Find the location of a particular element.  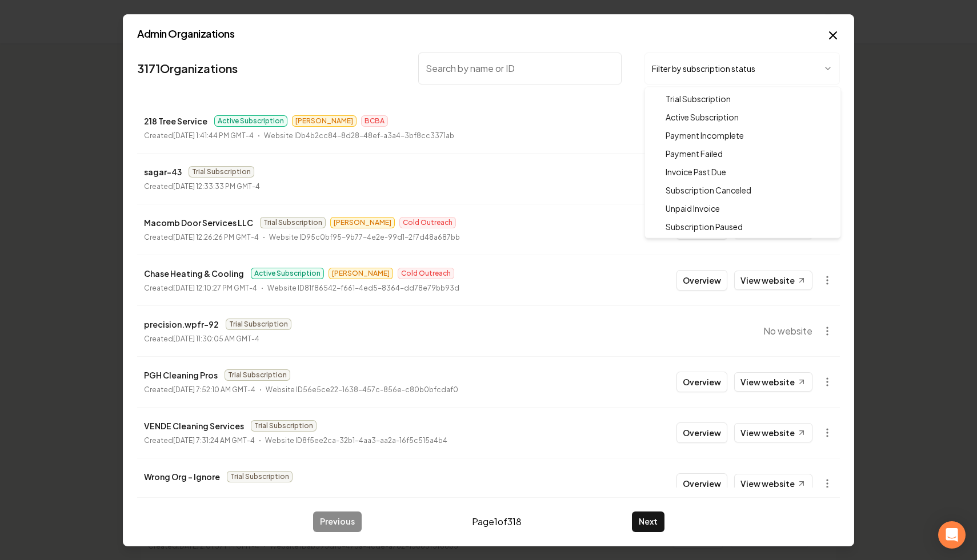

span: Invoice Past Due is located at coordinates (696, 172).